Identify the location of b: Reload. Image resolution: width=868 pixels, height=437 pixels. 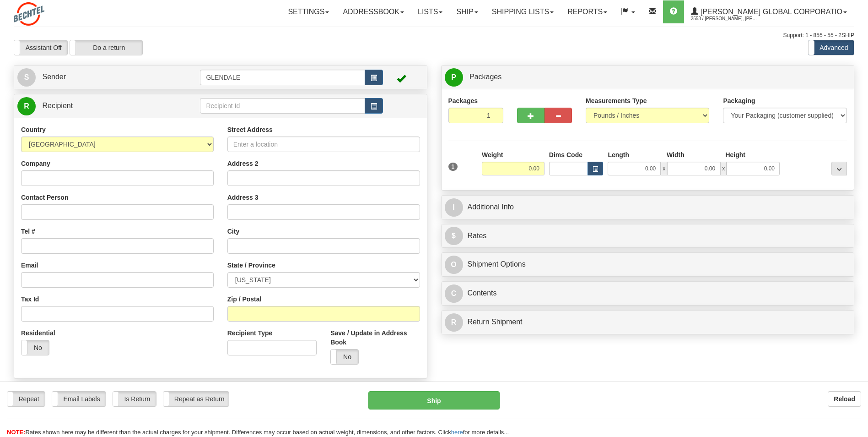
(844, 399).